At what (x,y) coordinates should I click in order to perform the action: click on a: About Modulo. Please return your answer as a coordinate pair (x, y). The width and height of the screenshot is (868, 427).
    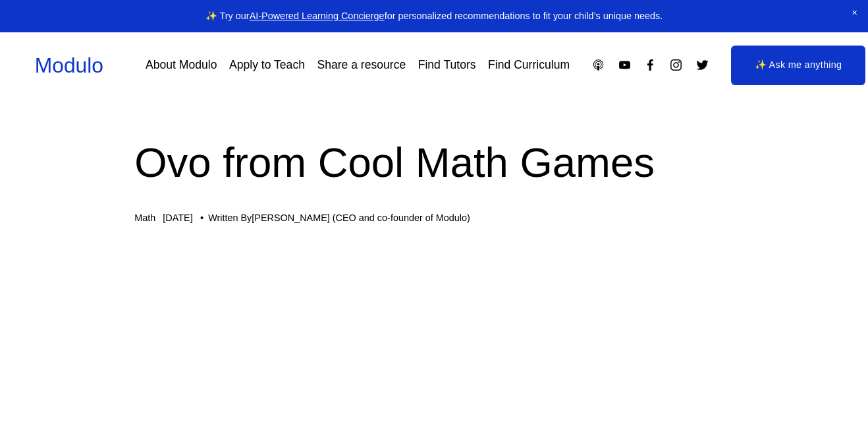
    Looking at the image, I should click on (181, 65).